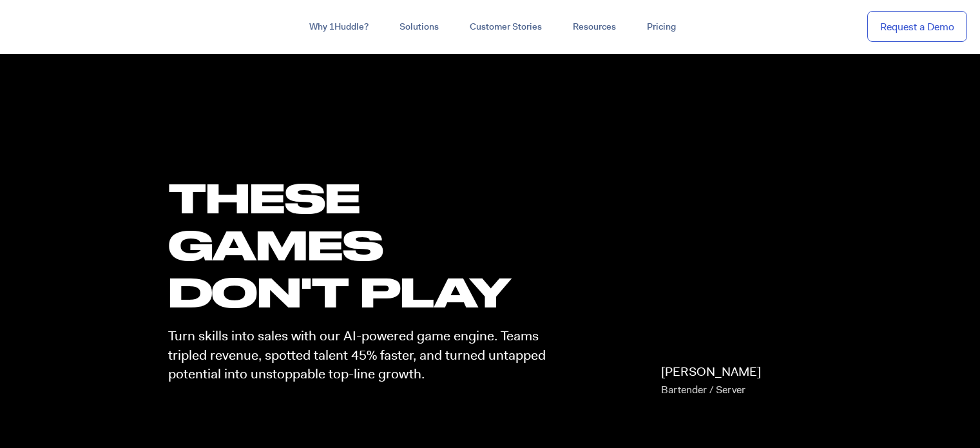 This screenshot has width=980, height=448. What do you see at coordinates (594, 27) in the screenshot?
I see `a: Resources` at bounding box center [594, 27].